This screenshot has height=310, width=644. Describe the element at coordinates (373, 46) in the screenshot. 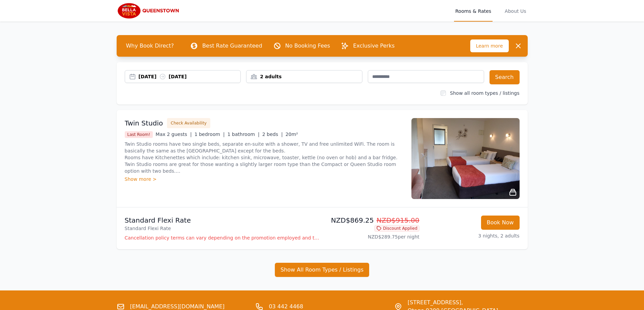

I see `p: Exclusive Perks` at that location.